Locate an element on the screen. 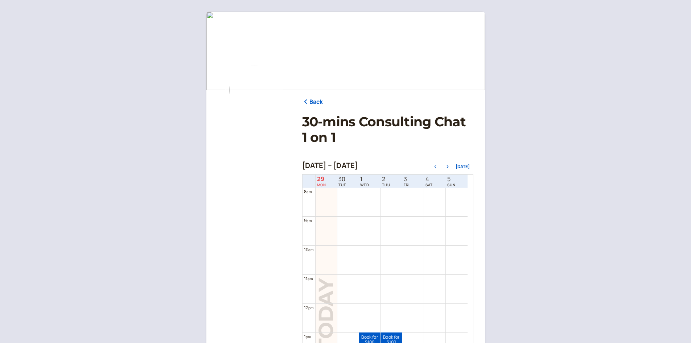  a: Back is located at coordinates (312, 102).